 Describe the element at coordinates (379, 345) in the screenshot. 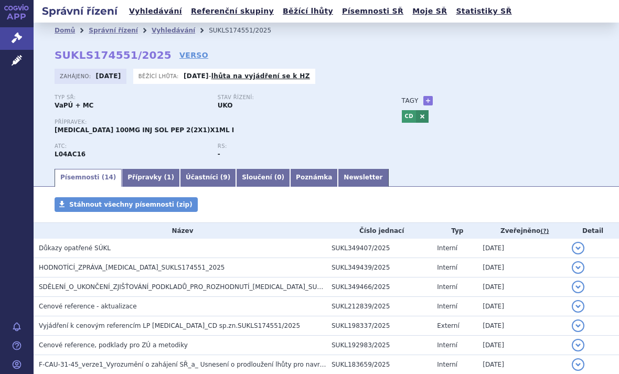

I see `td: SUKL192983/2025` at that location.